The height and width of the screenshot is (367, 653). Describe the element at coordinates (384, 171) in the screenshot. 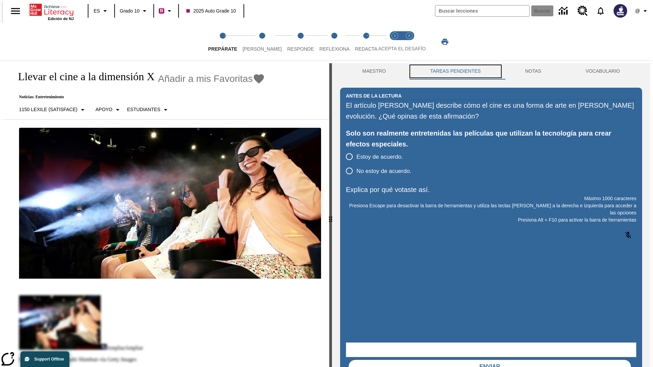

I see `span: No estoy de acuerdo.` at that location.